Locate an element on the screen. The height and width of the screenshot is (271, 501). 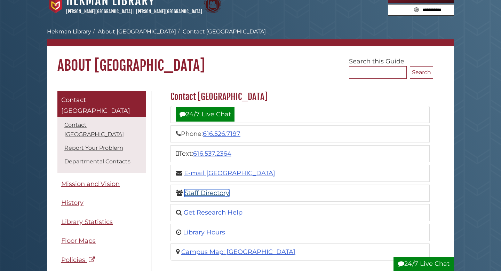
a: Library Hours is located at coordinates (204, 232).